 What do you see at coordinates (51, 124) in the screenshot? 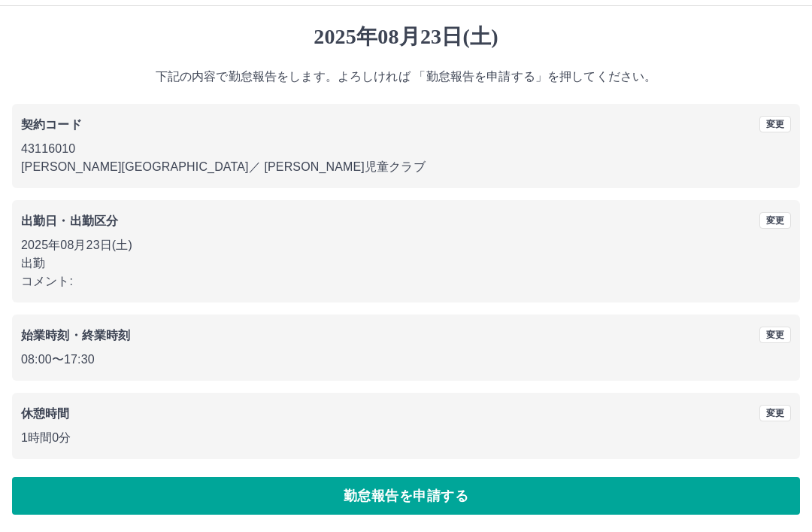
I see `b: 契約コード` at bounding box center [51, 124].